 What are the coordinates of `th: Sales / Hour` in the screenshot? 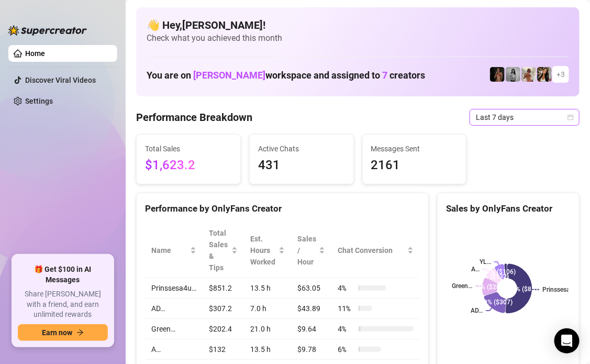 It's located at (311, 250).